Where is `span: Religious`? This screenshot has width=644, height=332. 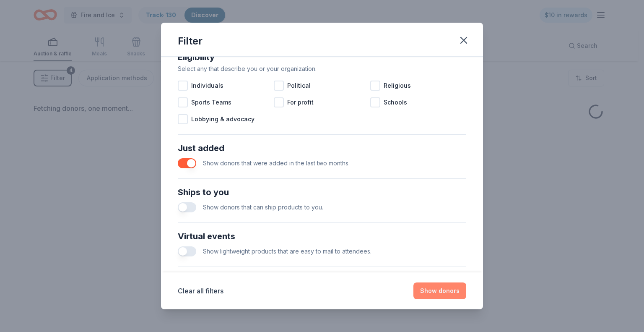 span: Religious is located at coordinates (397, 85).